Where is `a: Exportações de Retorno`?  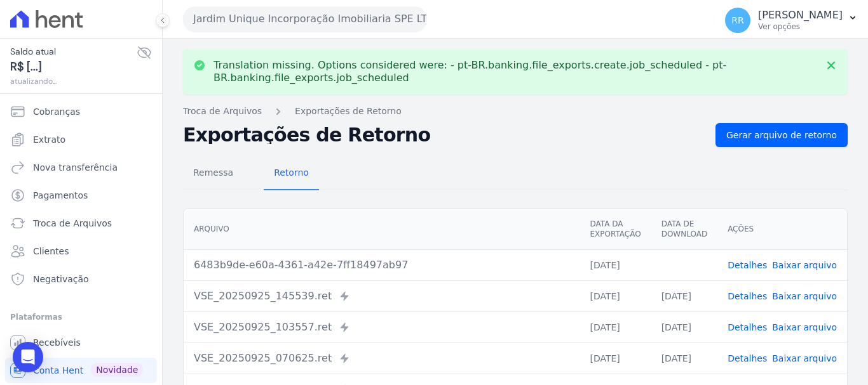 a: Exportações de Retorno is located at coordinates (348, 111).